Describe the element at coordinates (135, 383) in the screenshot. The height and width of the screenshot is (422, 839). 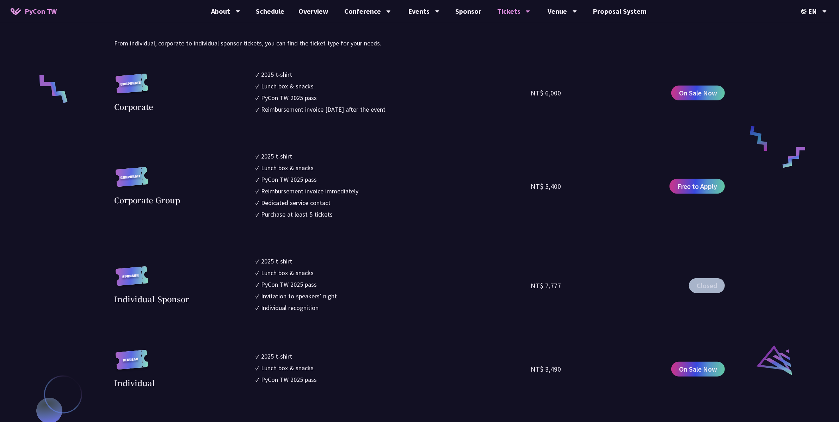
I see `div: Individual` at that location.